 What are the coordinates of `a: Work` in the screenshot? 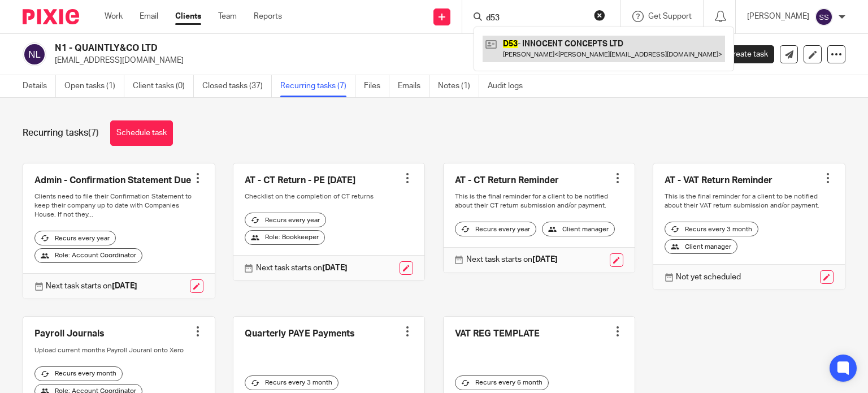 It's located at (113, 17).